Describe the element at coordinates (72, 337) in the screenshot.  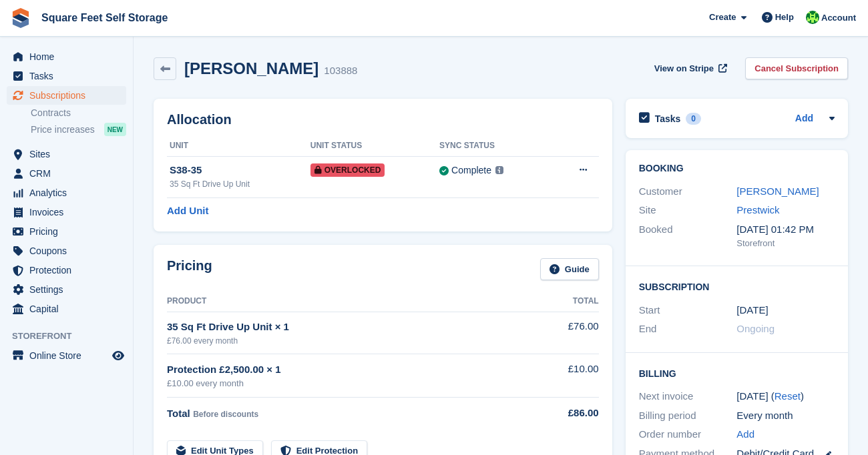
I see `span: Storefront` at that location.